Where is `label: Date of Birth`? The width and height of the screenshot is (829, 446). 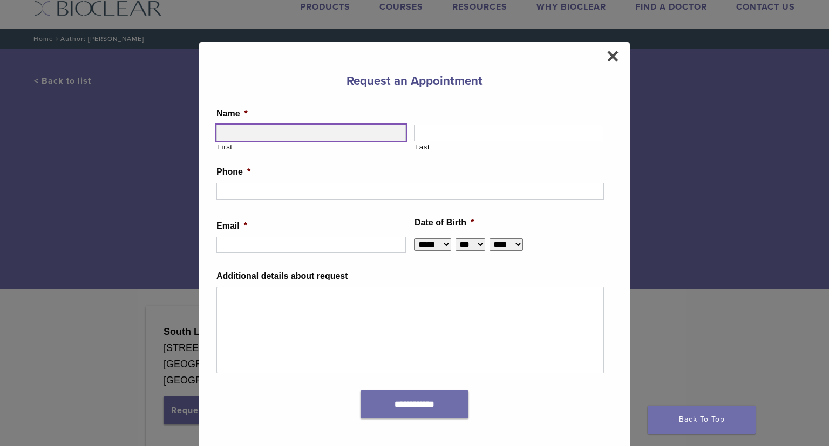 label: Date of Birth is located at coordinates (444, 223).